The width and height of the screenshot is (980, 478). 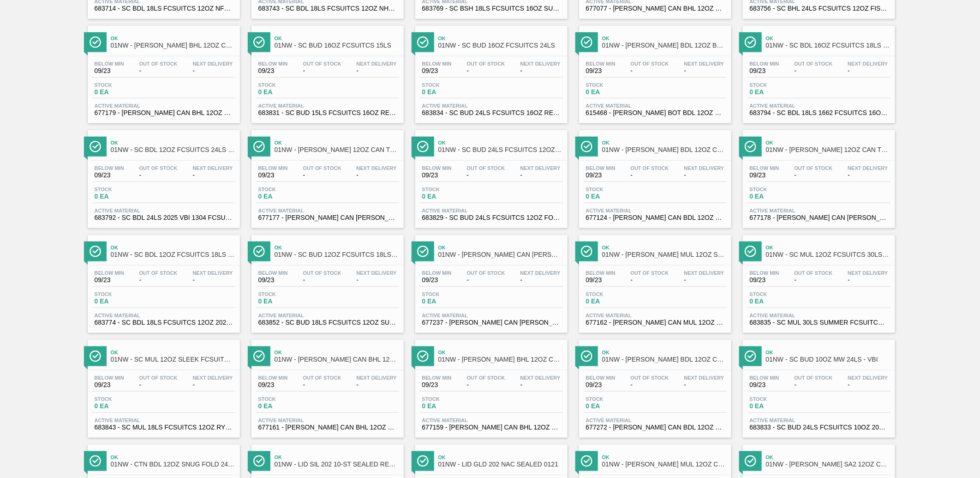 What do you see at coordinates (492, 323) in the screenshot?
I see `span: 677237 - CARR CAN BUD 12OZ FOH CAN PK 15/12 CAN 1` at bounding box center [492, 323].